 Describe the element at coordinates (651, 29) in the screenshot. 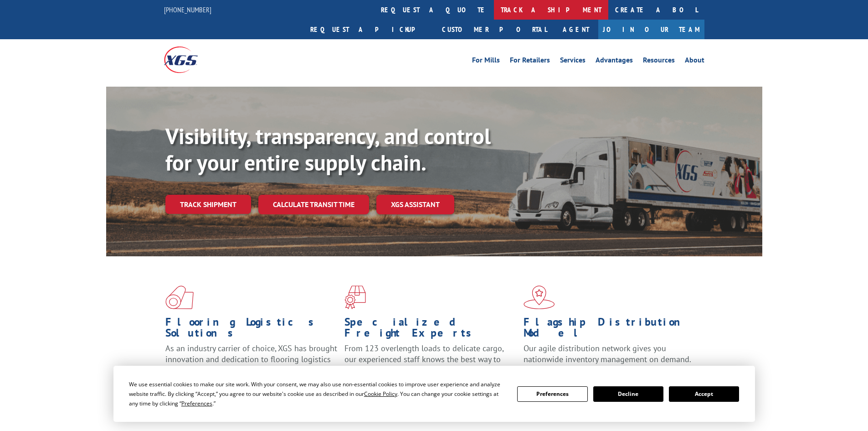

I see `a: Join Our Team` at that location.